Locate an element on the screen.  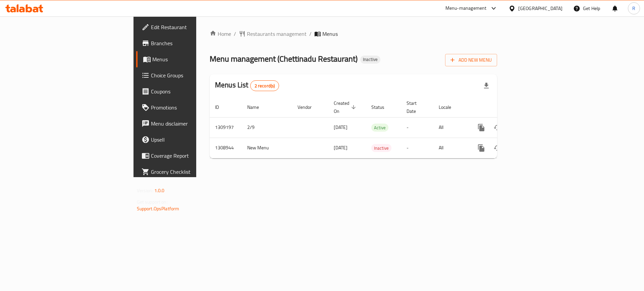
td: New Menu is located at coordinates (267, 148).